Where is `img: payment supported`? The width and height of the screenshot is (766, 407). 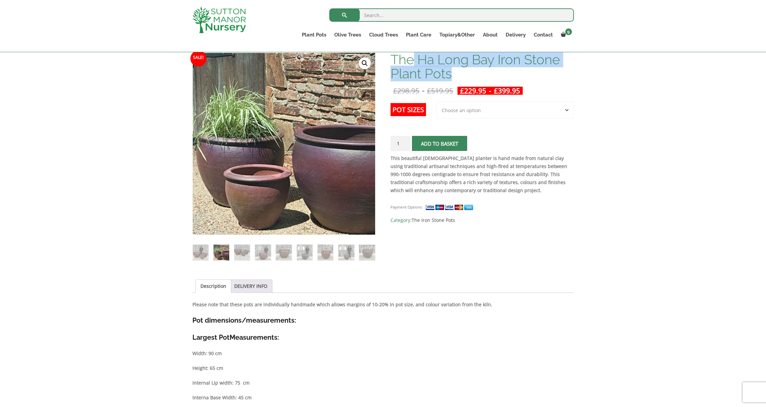 img: payment supported is located at coordinates (451, 207).